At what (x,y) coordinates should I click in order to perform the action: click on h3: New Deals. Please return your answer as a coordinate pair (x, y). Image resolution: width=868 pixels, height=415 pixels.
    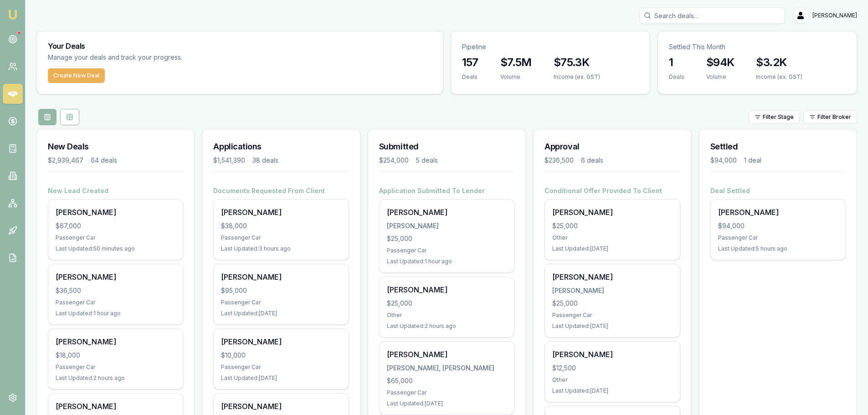
    Looking at the image, I should click on (115, 147).